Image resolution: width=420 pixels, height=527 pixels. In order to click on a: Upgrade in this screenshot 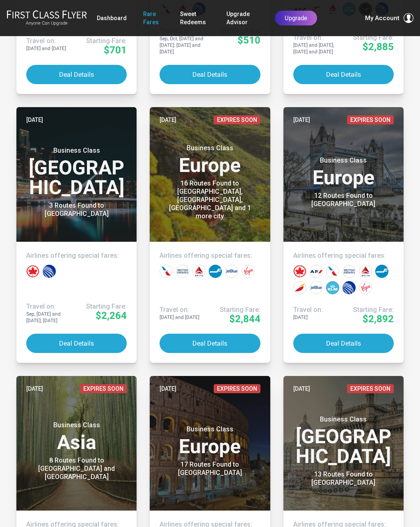, I will do `click(296, 18)`.